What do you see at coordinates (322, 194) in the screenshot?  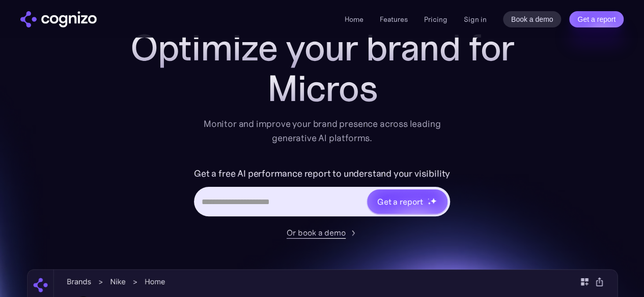 I see `form: Hero URL Input Form` at bounding box center [322, 194].